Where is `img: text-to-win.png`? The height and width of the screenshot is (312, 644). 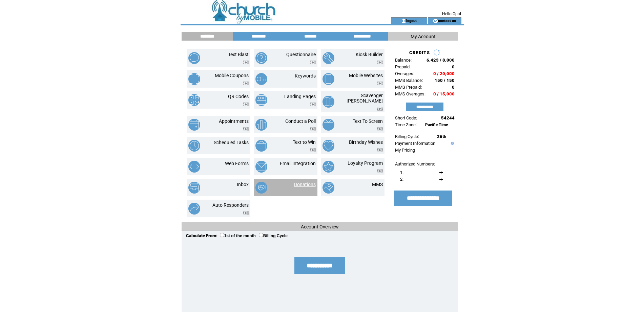
img: text-to-win.png is located at coordinates (261, 145).